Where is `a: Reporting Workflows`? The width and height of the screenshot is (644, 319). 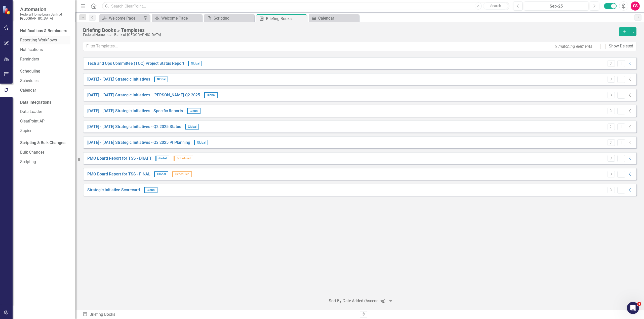
a: Reporting Workflows is located at coordinates (45, 40).